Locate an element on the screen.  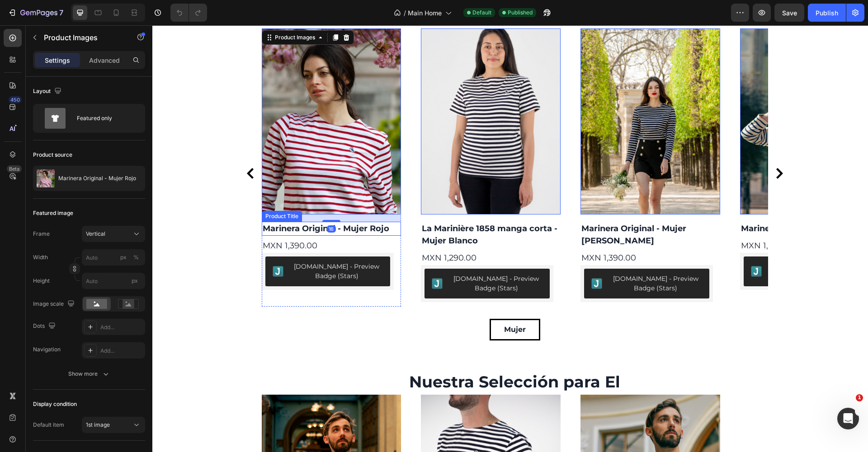
span: Main Home is located at coordinates (425, 13).